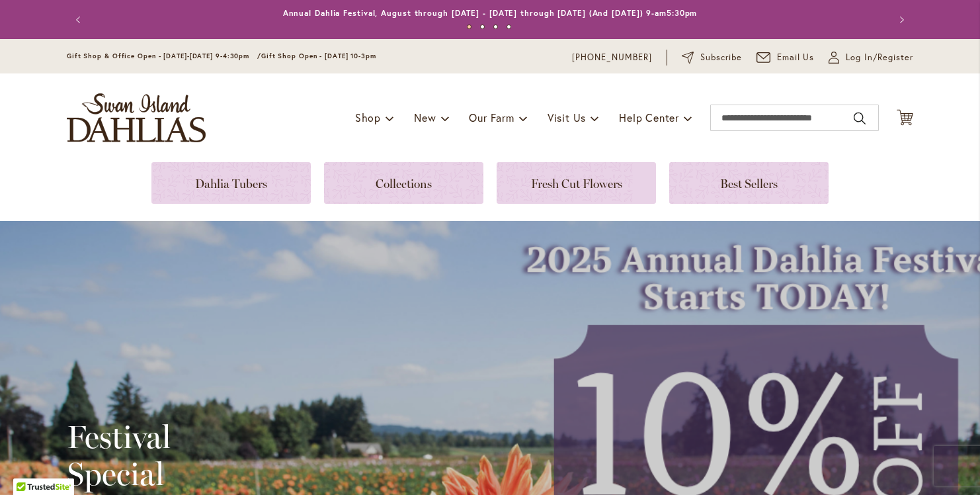 This screenshot has height=495, width=980. Describe the element at coordinates (509, 27) in the screenshot. I see `button: 4 of 4` at that location.